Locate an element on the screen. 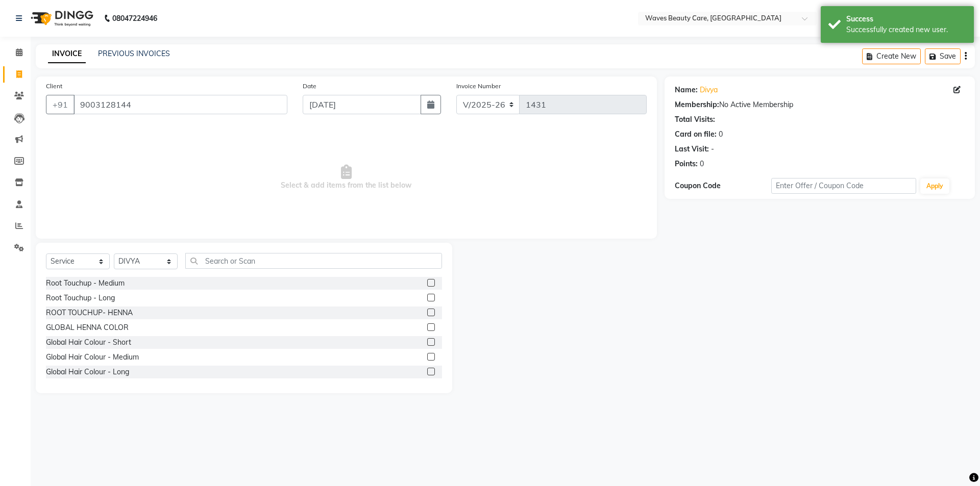 The width and height of the screenshot is (980, 486). a: PREVIOUS INVOICES is located at coordinates (134, 53).